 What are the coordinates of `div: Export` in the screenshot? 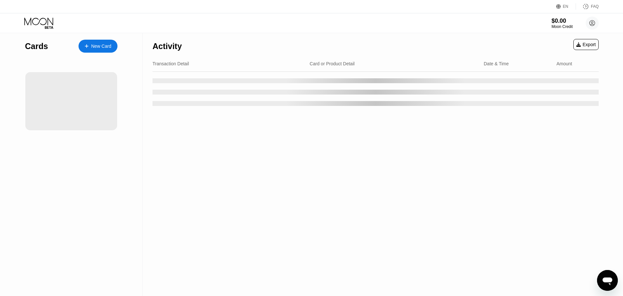 It's located at (586, 44).